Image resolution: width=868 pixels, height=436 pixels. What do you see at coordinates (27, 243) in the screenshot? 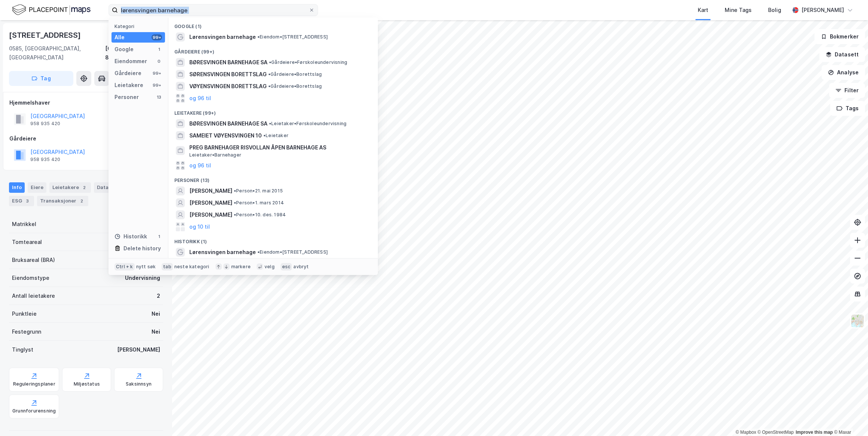
I see `div: Tomteareal` at bounding box center [27, 243].